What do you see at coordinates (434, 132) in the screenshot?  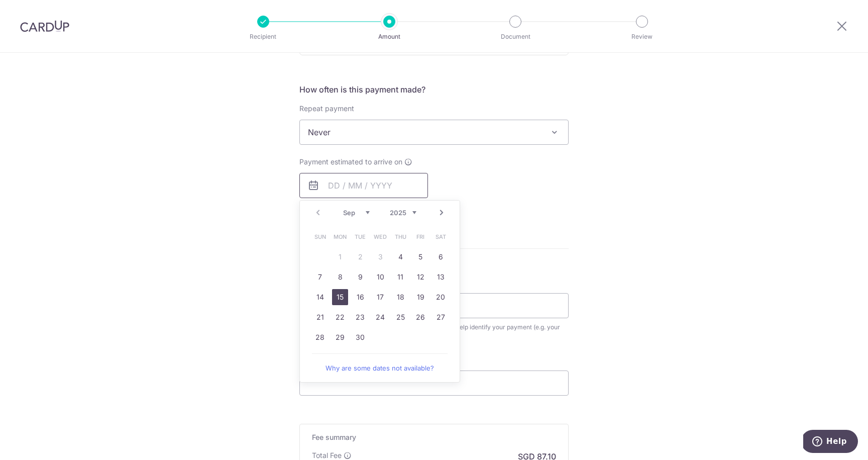 I see `span: Never` at bounding box center [434, 132].